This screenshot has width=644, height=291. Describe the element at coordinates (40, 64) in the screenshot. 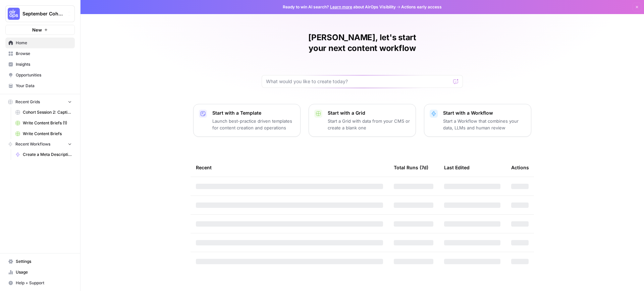

I see `a: Insights` at that location.